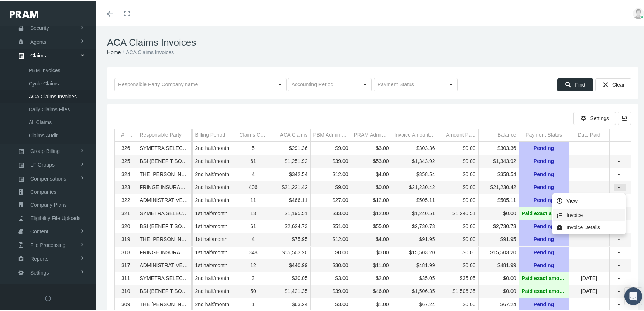 The image size is (644, 311). Describe the element at coordinates (214, 290) in the screenshot. I see `td: 2nd half/month` at that location.